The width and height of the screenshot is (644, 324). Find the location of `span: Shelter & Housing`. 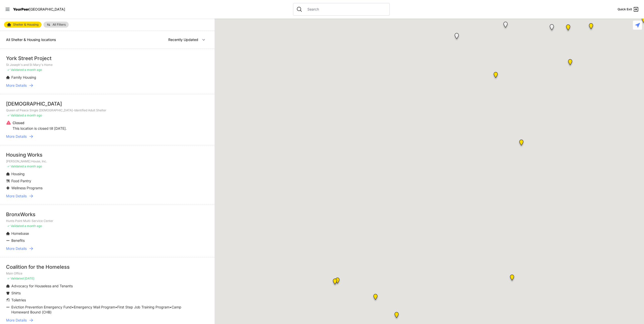

span: Shelter & Housing is located at coordinates (25, 25).